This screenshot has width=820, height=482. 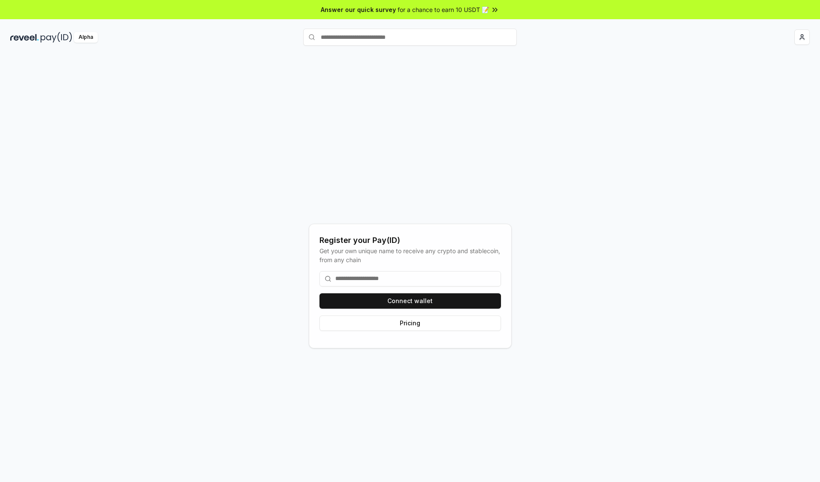 I want to click on button: Connect wallet, so click(x=410, y=301).